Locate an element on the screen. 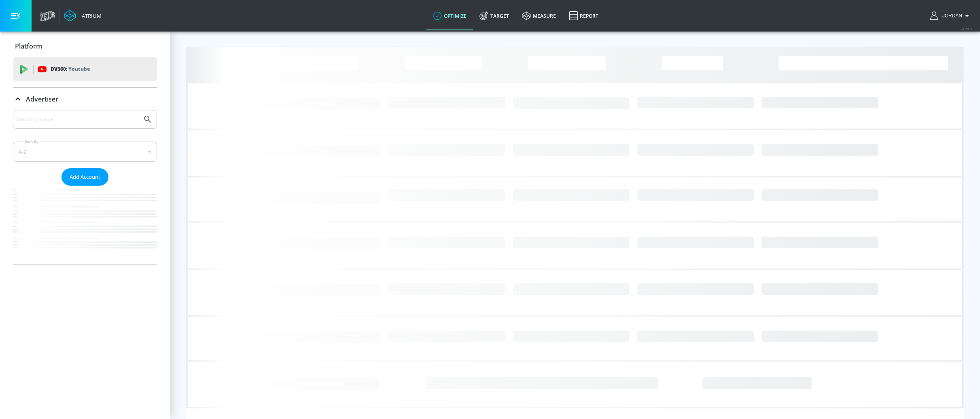 The width and height of the screenshot is (980, 419). button: Add Account is located at coordinates (85, 177).